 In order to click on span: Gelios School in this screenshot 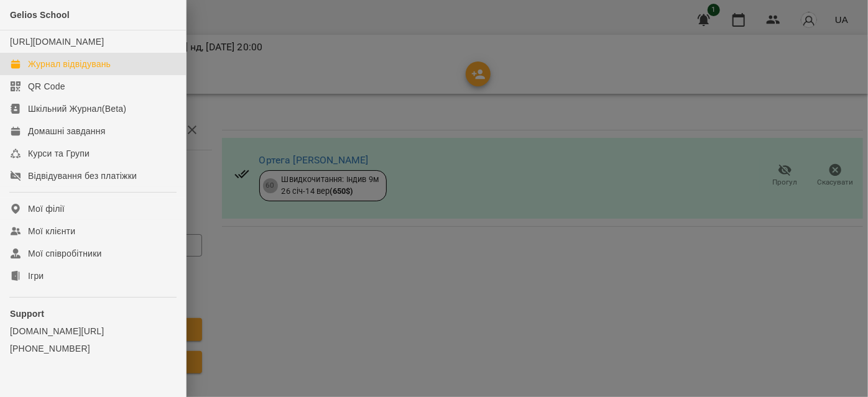, I will do `click(40, 15)`.